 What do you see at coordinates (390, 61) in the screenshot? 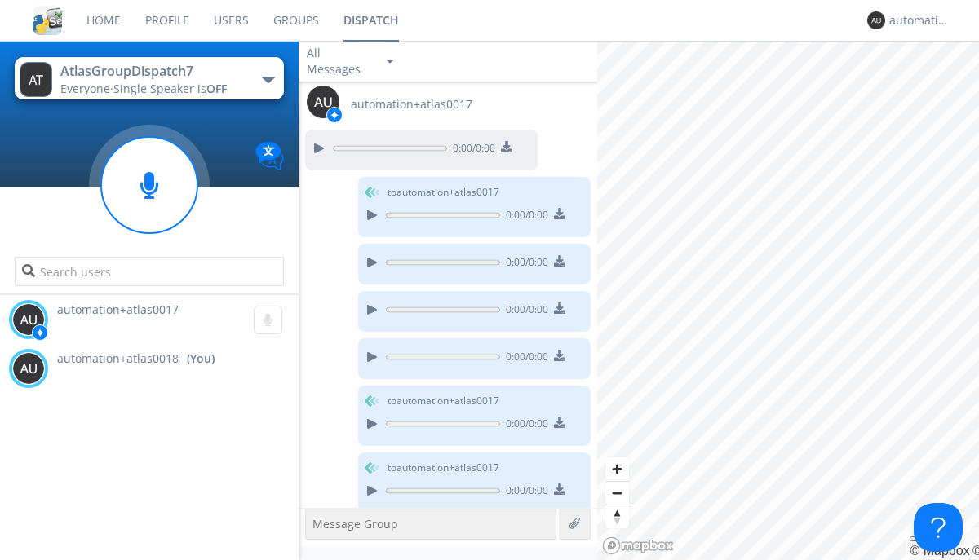
I see `img: caret-down-sm.svg` at bounding box center [390, 61].